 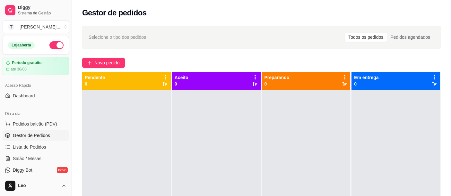 What do you see at coordinates (36, 159) in the screenshot?
I see `a: Salão / Mesas` at bounding box center [36, 159].